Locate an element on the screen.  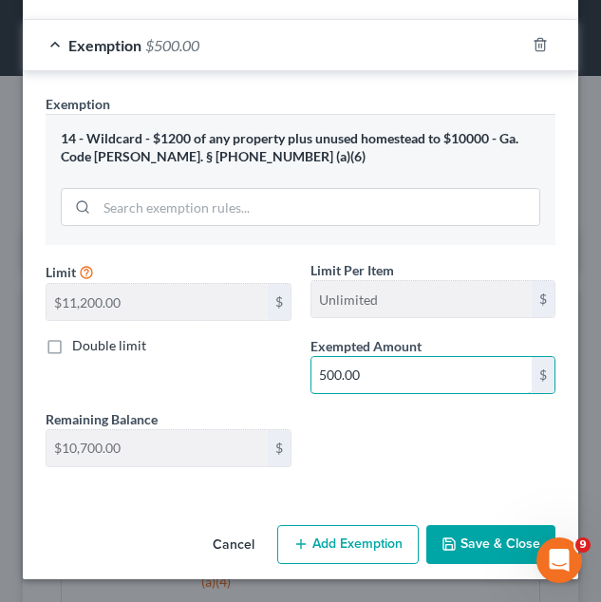
input: Search exemption rules... is located at coordinates (318, 207).